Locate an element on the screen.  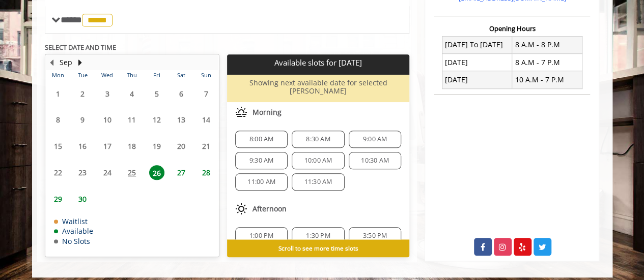
th: Thu is located at coordinates (132, 75).